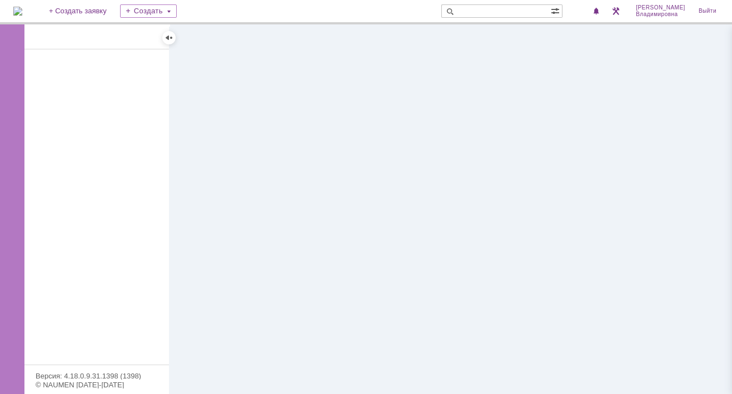 This screenshot has width=732, height=394. I want to click on img: logo, so click(18, 11).